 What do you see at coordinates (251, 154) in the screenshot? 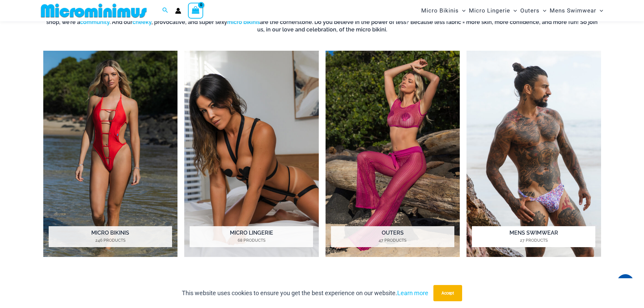
I see `a: Visit product category Micro Lingerie` at bounding box center [251, 154].